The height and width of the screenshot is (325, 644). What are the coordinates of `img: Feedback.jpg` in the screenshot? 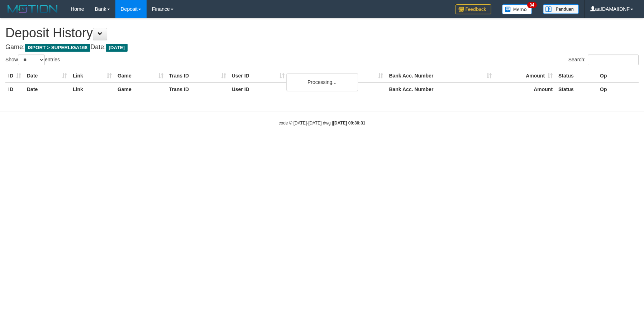 It's located at (474, 9).